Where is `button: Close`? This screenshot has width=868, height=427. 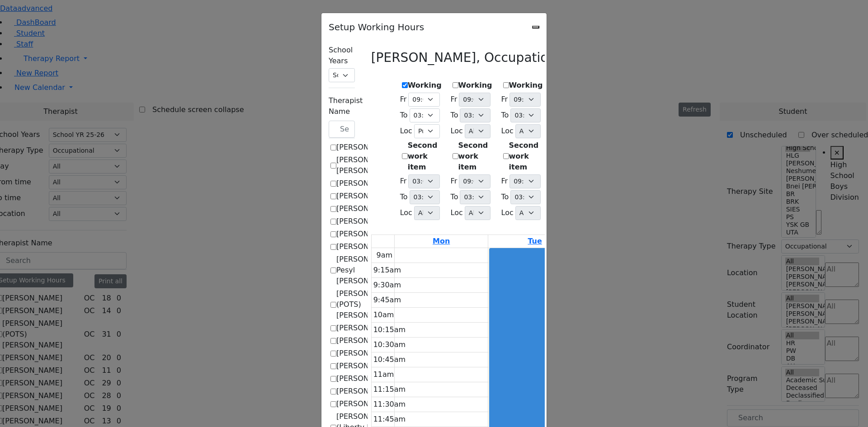 button: Close is located at coordinates (535, 27).